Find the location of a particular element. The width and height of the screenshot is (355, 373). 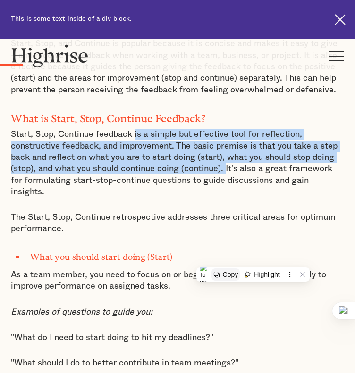

p: As a team member, you need to focus on or begin these immediately to improve performance on assig... is located at coordinates (178, 280).